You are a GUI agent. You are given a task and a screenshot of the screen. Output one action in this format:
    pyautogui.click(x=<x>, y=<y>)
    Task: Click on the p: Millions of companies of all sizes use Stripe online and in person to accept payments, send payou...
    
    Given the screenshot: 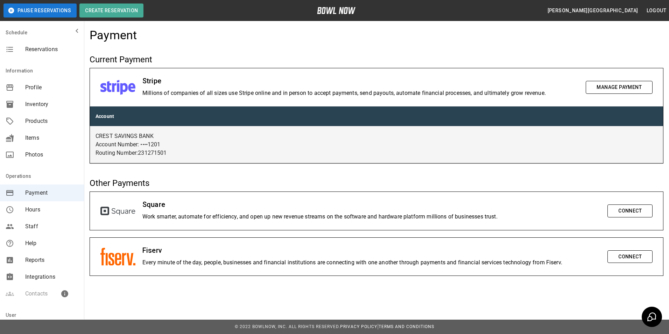 What is the action you would take?
    pyautogui.click(x=361, y=93)
    